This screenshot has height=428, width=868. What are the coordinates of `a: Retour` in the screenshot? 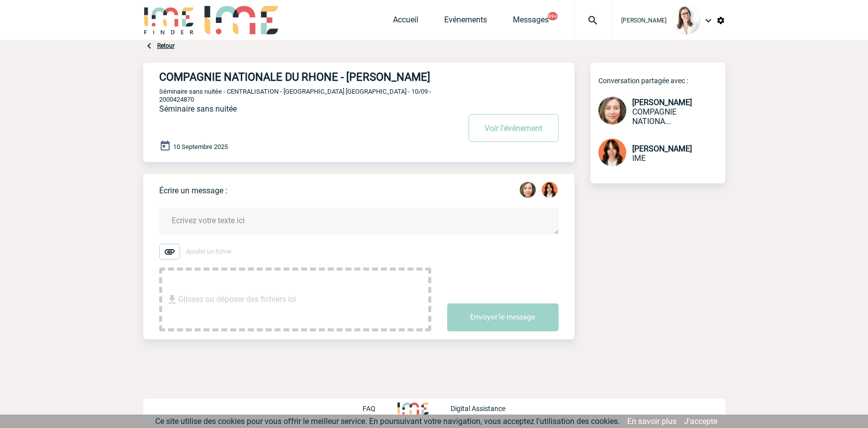 It's located at (165, 46).